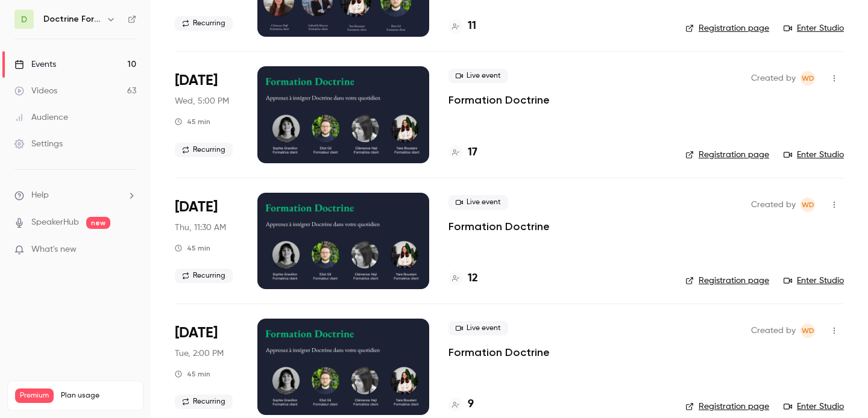 This screenshot has height=418, width=868. Describe the element at coordinates (199, 354) in the screenshot. I see `span: Tue, 2:00 PM` at that location.